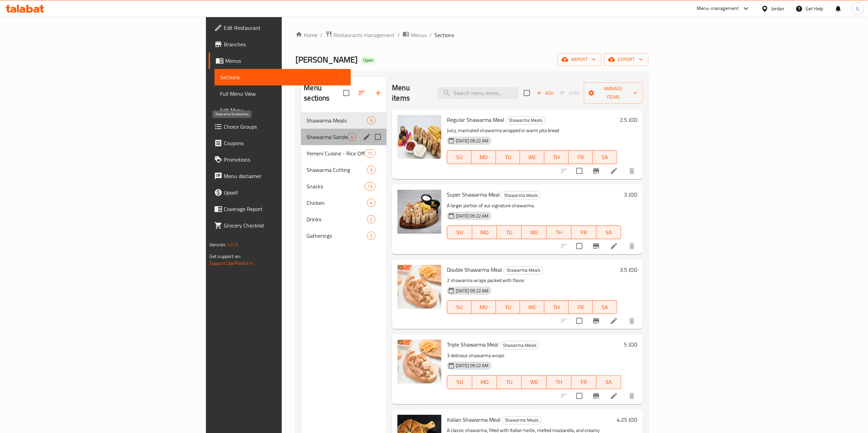 The width and height of the screenshot is (868, 433). What do you see at coordinates (484, 382) in the screenshot?
I see `span: MO` at bounding box center [484, 382].